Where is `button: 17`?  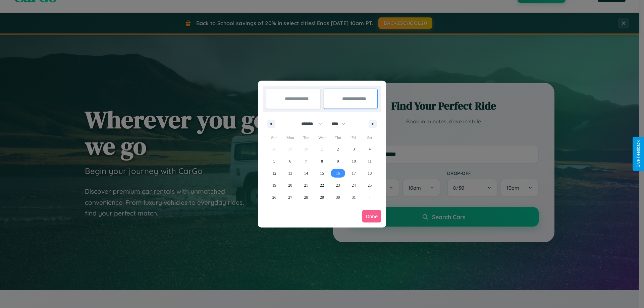
button: 17 is located at coordinates (353, 173).